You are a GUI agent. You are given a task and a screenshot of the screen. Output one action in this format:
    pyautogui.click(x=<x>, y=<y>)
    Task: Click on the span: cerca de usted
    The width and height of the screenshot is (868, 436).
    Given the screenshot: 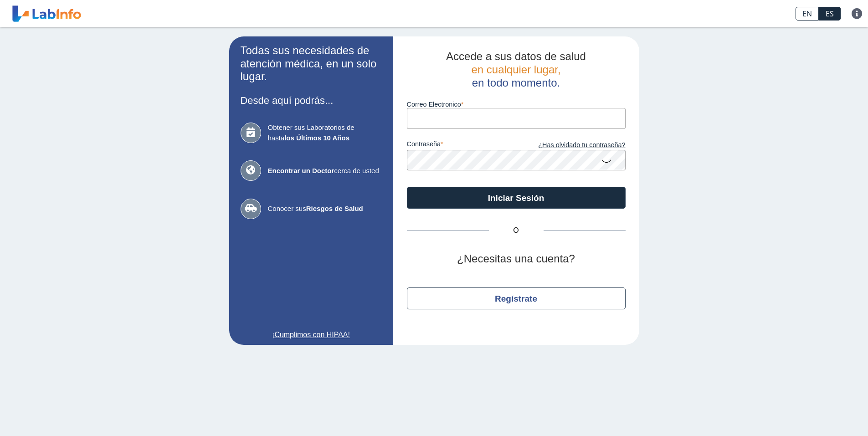 What is the action you would take?
    pyautogui.click(x=325, y=171)
    